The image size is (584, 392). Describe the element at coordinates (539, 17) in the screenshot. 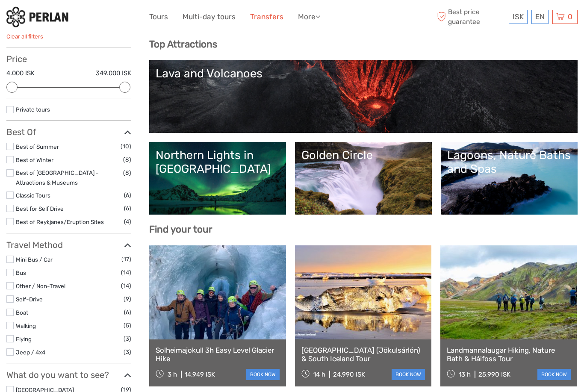

I see `div: EN` at that location.